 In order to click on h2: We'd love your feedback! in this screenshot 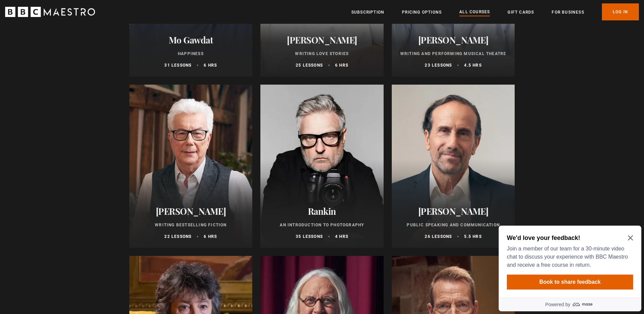, I will do `click(73, 15)`.